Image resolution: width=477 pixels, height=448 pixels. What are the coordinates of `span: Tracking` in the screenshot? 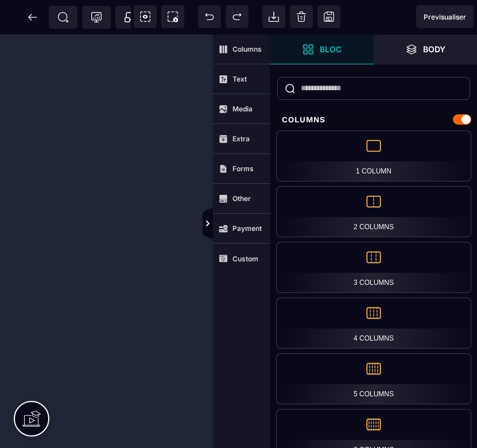 It's located at (96, 17).